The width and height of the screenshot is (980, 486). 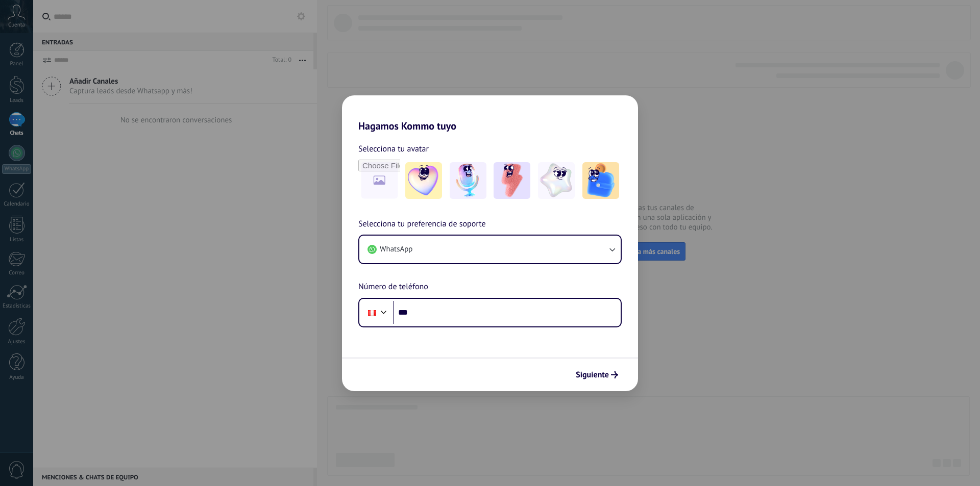 What do you see at coordinates (423, 180) in the screenshot?
I see `img: -1.jpeg` at bounding box center [423, 180].